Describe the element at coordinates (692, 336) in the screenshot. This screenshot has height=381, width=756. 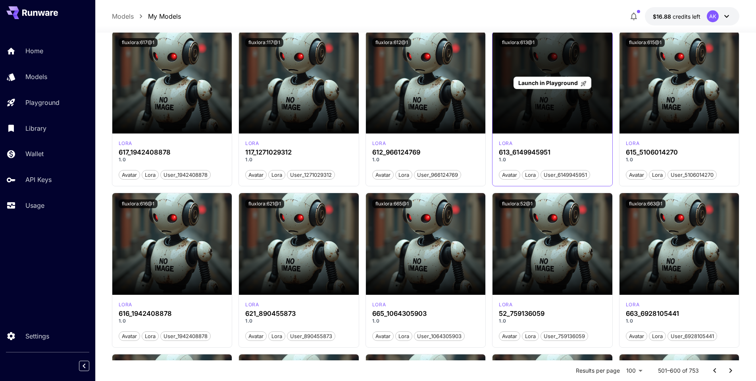
I see `span: user_6928105441` at that location.